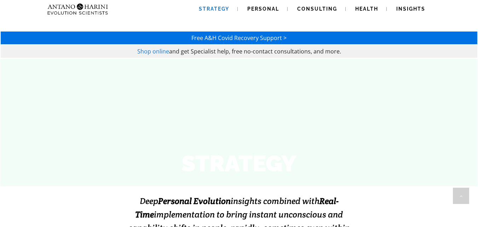  What do you see at coordinates (214, 9) in the screenshot?
I see `span: Strategy` at bounding box center [214, 9].